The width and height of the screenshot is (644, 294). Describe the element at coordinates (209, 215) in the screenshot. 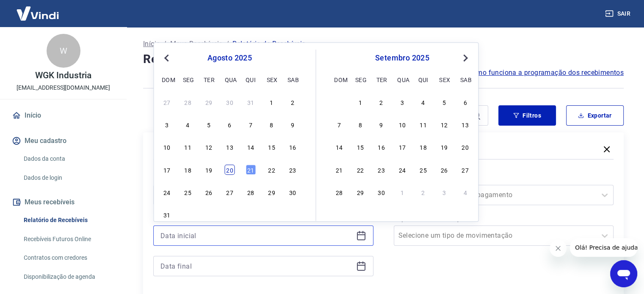

I see `div: Choose terça-feira, 2 de setembro de 2025` at that location.